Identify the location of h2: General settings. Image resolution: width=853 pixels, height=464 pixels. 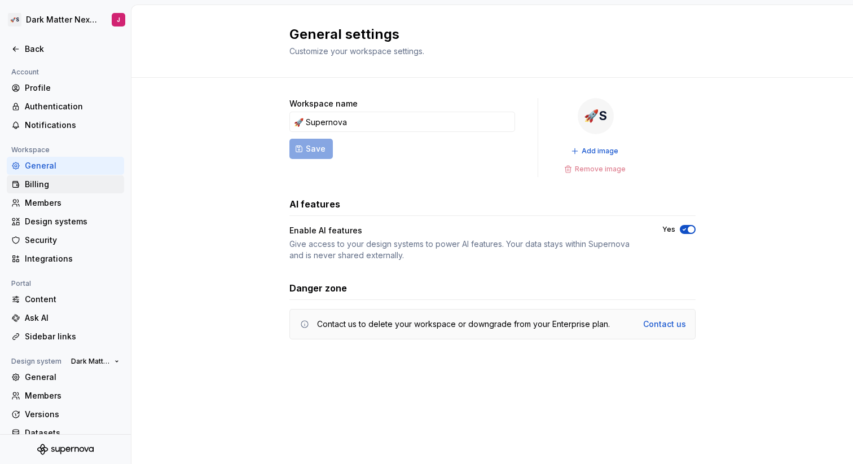
(486, 34).